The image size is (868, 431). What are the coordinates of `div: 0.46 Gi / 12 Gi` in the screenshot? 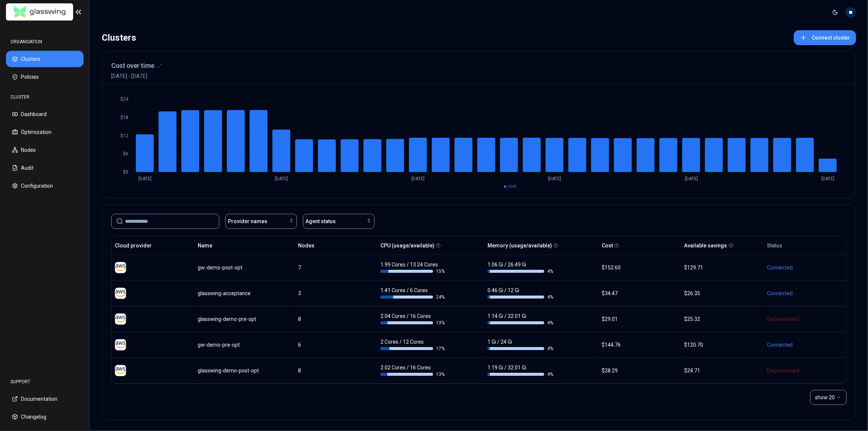 It's located at (521, 294).